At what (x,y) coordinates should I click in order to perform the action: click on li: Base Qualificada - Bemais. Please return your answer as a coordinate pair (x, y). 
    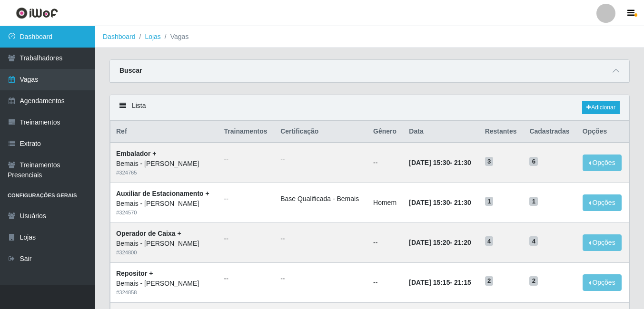
    Looking at the image, I should click on (321, 199).